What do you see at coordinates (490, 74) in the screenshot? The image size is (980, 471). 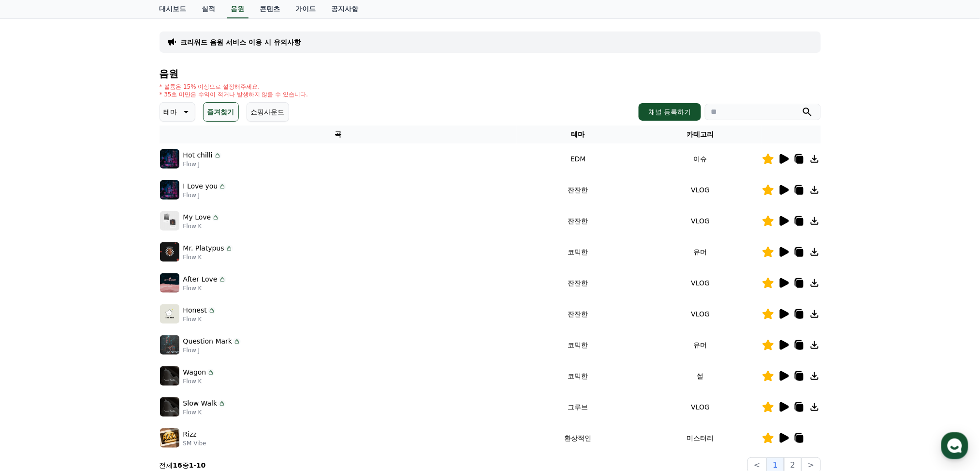 I see `h4: 음원` at bounding box center [490, 74].